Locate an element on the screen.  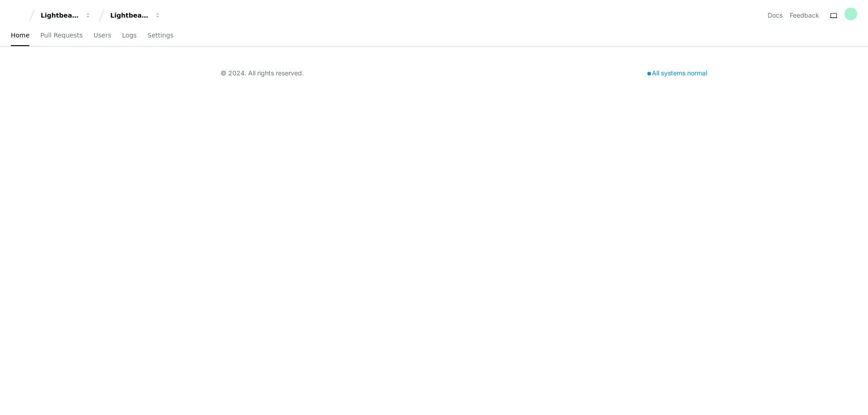
a: Docs is located at coordinates (775, 15).